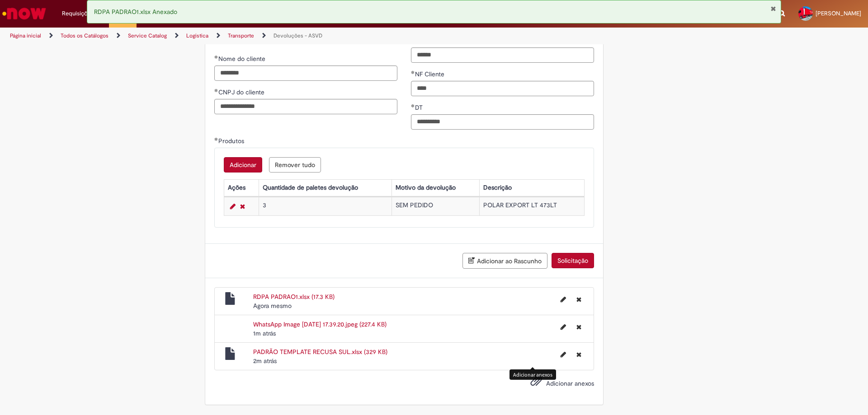  What do you see at coordinates (563, 299) in the screenshot?
I see `button: Editar nome de arquivo RDPA PADRAO1.xlsx` at bounding box center [563, 299].